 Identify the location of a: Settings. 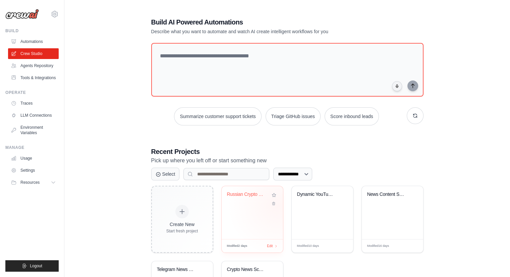
(33, 170).